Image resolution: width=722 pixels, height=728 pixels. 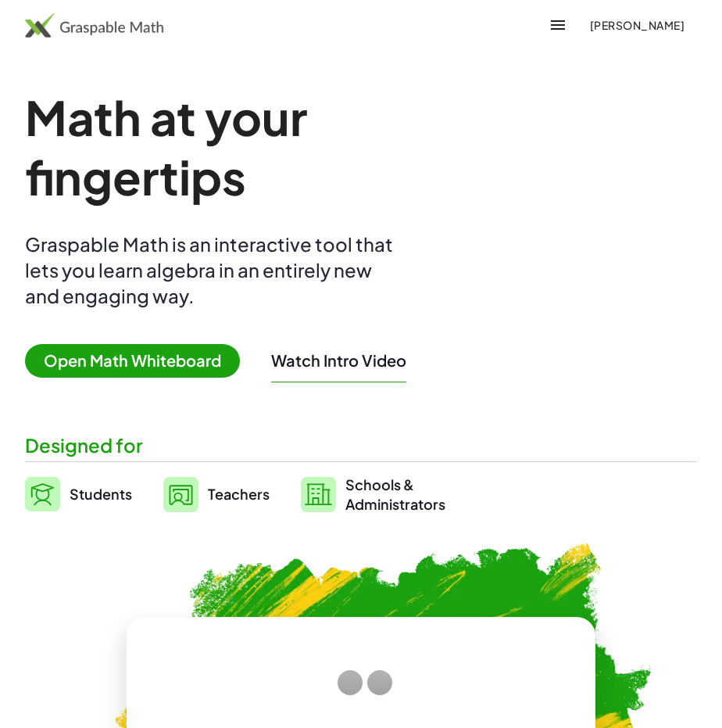 I want to click on span: Schools & Administrators, so click(x=396, y=494).